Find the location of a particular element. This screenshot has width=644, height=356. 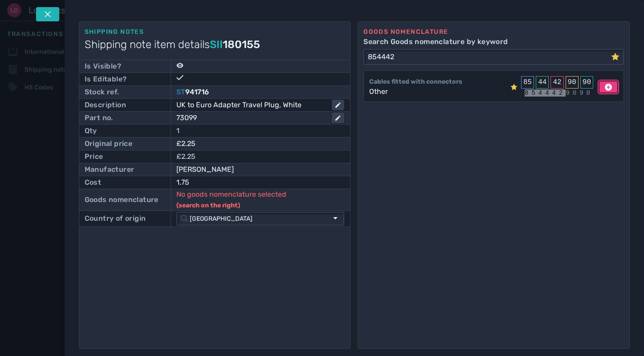

div: 85 is located at coordinates (527, 82).